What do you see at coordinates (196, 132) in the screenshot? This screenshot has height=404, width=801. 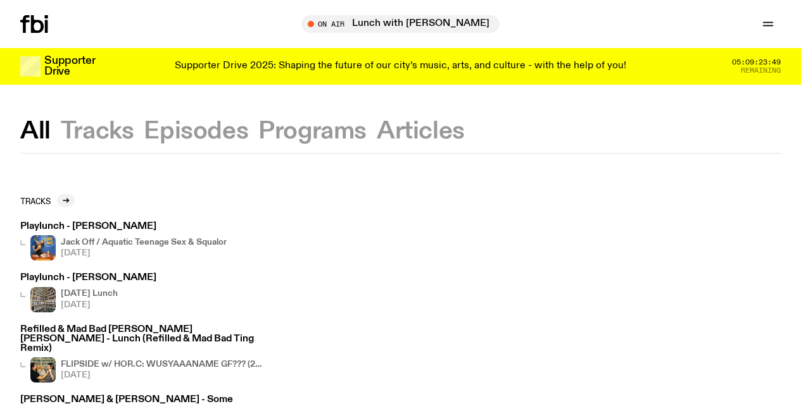 I see `button: Episodes` at bounding box center [196, 132].